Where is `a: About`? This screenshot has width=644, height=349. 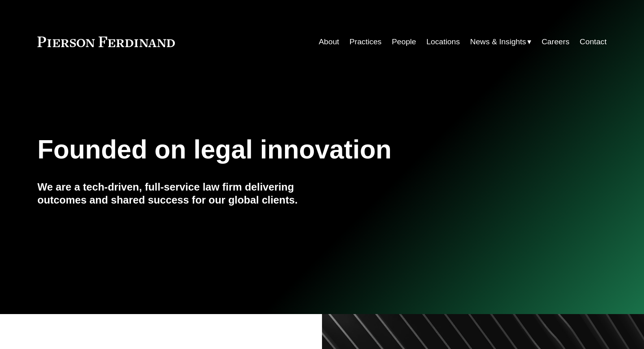
a: About is located at coordinates (329, 42).